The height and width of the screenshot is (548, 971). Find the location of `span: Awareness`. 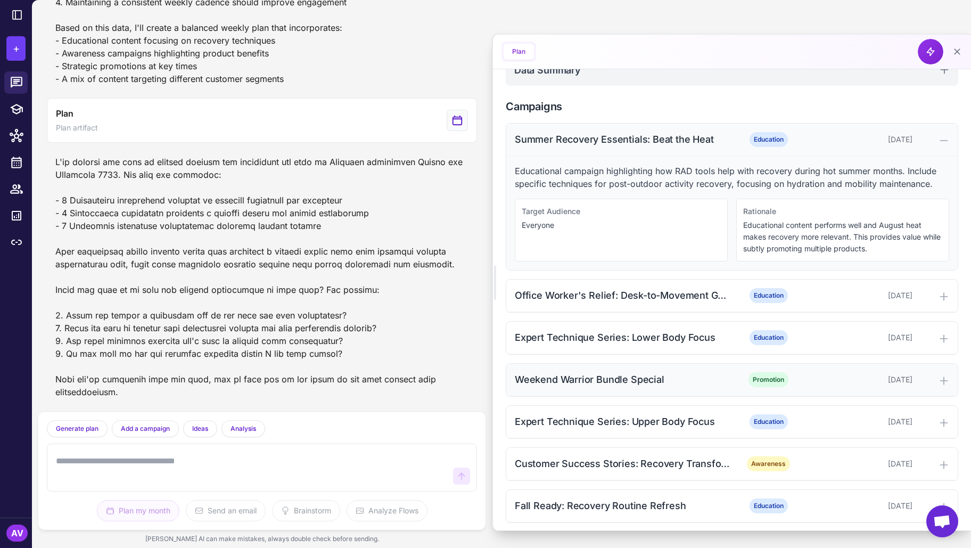

span: Awareness is located at coordinates (768, 463).